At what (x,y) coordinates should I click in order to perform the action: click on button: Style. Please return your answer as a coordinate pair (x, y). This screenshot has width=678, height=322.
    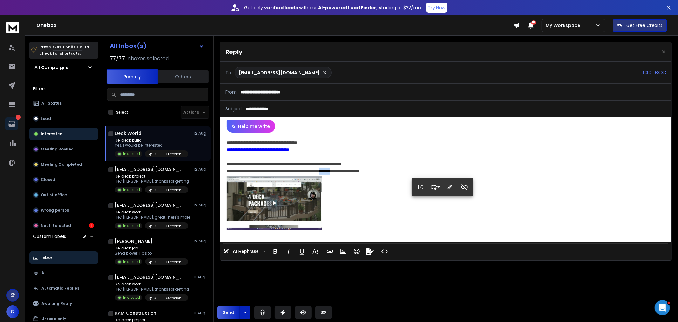
    Looking at the image, I should click on (435, 187).